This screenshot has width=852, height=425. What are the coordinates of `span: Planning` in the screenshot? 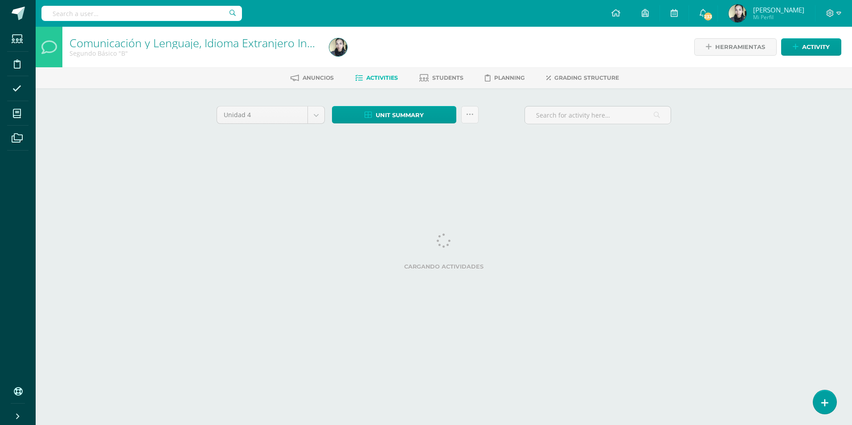 It's located at (509, 78).